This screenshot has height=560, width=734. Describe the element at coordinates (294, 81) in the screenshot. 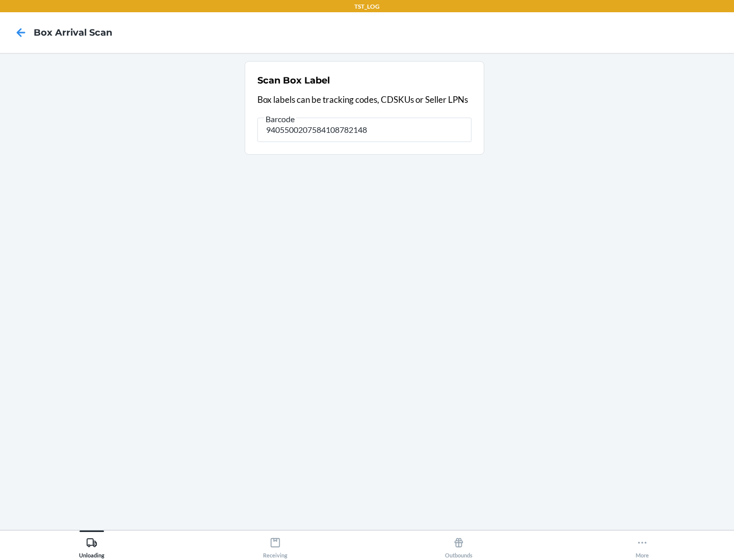

I see `h2: Scan Box Label` at that location.